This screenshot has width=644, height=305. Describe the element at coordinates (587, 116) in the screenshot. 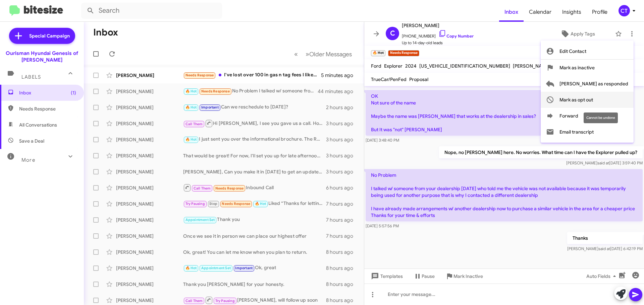

I see `button: Forward` at that location.